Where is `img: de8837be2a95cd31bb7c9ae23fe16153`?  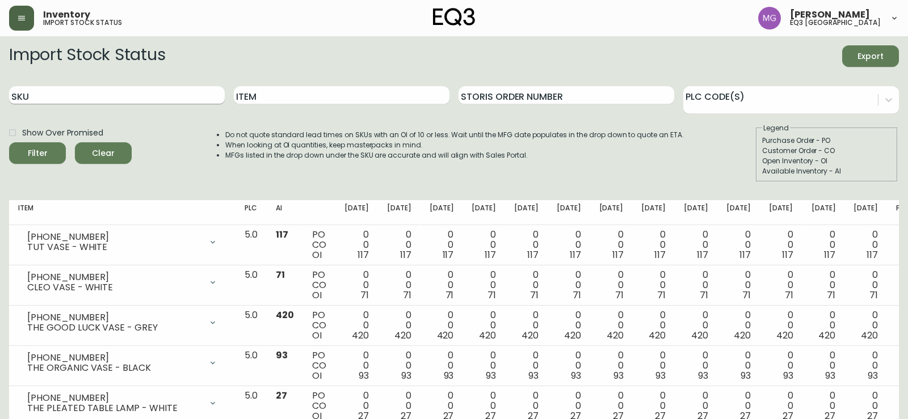 img: de8837be2a95cd31bb7c9ae23fe16153 is located at coordinates (770, 18).